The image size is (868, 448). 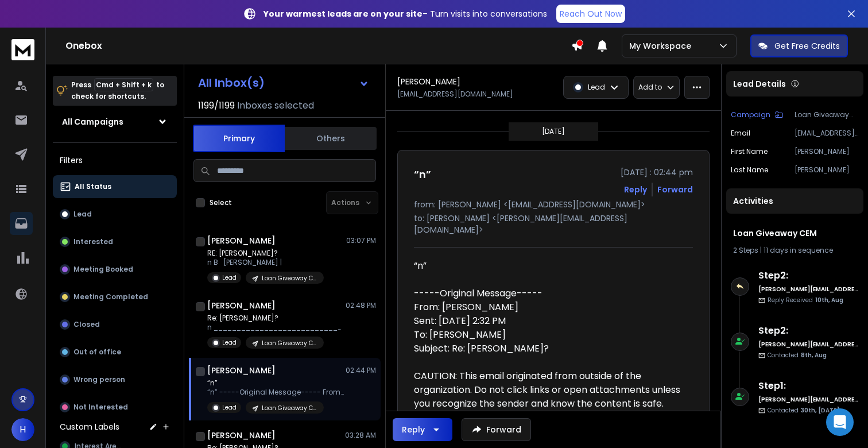 I want to click on button: Meeting Booked, so click(x=115, y=270).